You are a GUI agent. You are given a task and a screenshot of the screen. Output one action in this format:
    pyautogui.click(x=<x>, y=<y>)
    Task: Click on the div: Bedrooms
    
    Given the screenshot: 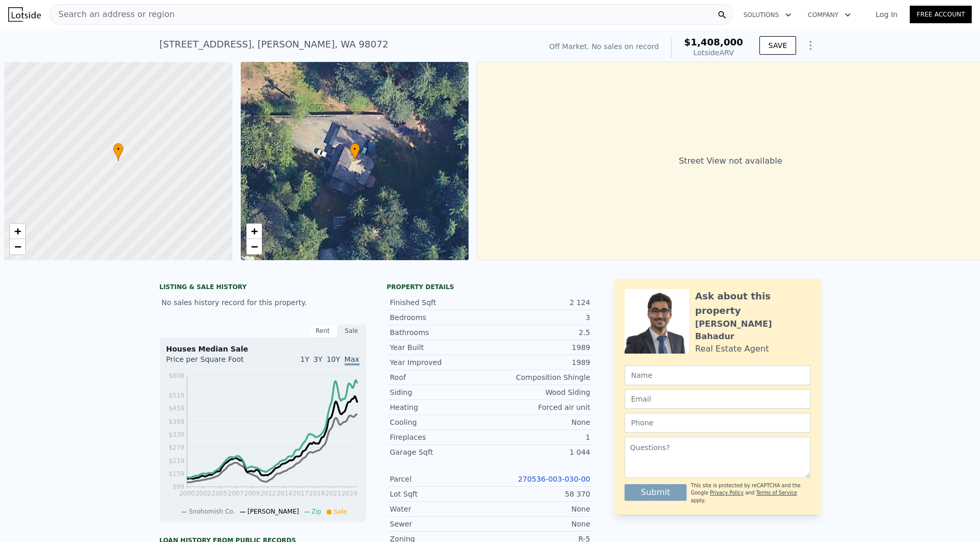 What is the action you would take?
    pyautogui.click(x=440, y=317)
    